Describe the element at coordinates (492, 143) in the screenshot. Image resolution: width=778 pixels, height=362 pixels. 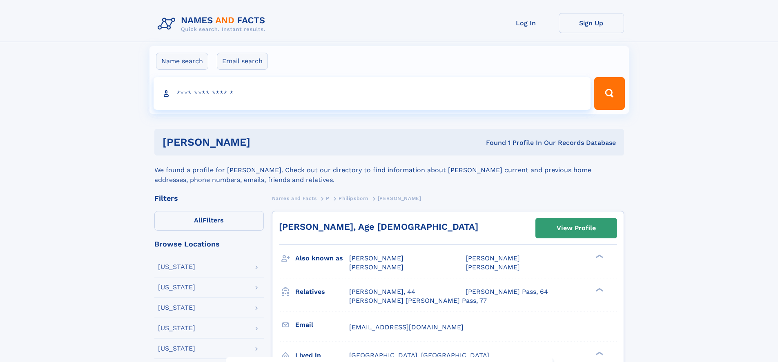
I see `div: Found 1 Profile In Our Records Database` at that location.